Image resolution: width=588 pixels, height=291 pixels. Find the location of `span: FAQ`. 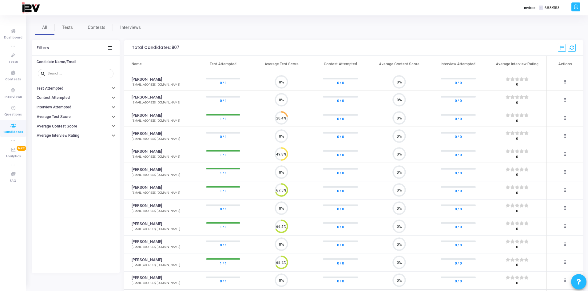

span: FAQ is located at coordinates (13, 181).